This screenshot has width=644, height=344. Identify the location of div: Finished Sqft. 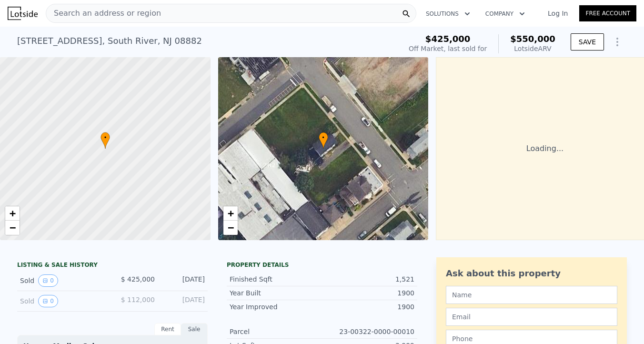
(276, 279).